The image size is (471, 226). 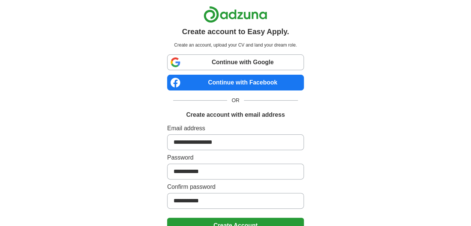 What do you see at coordinates (235, 14) in the screenshot?
I see `img: Adzuna logo` at bounding box center [235, 14].